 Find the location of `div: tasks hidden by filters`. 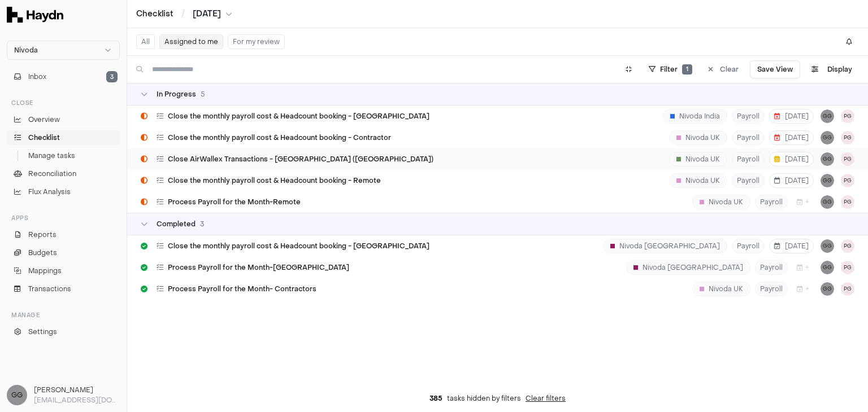

div: tasks hidden by filters is located at coordinates (497, 399).